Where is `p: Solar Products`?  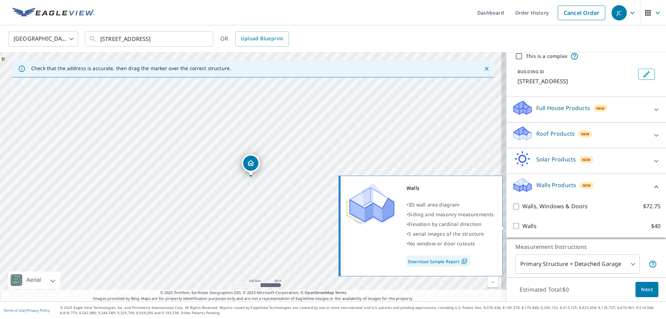 p: Solar Products is located at coordinates (556, 159).